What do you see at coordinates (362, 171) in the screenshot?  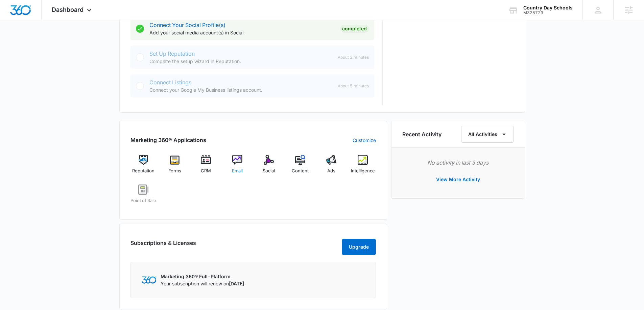 I see `span: Intelligence` at bounding box center [362, 171].